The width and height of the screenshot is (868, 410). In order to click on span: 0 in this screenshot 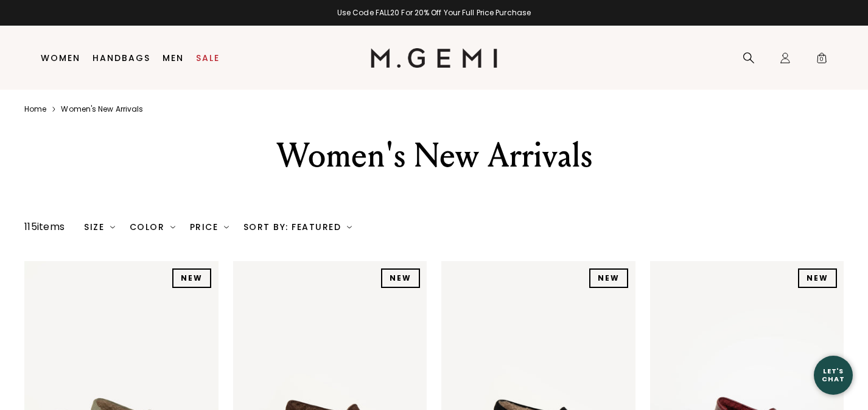, I will do `click(822, 61)`.